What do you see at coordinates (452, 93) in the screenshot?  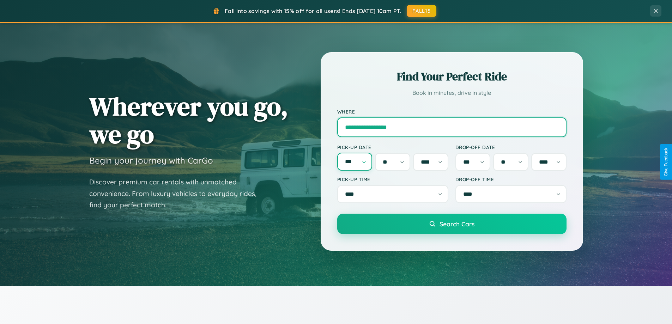 I see `p: Book in minutes, drive in style` at bounding box center [452, 93].